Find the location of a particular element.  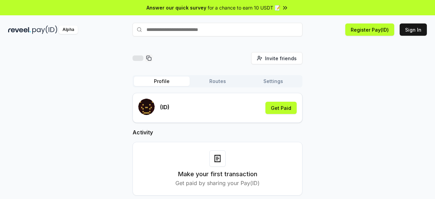

p: Get paid by sharing your Pay(ID) is located at coordinates (218, 183).